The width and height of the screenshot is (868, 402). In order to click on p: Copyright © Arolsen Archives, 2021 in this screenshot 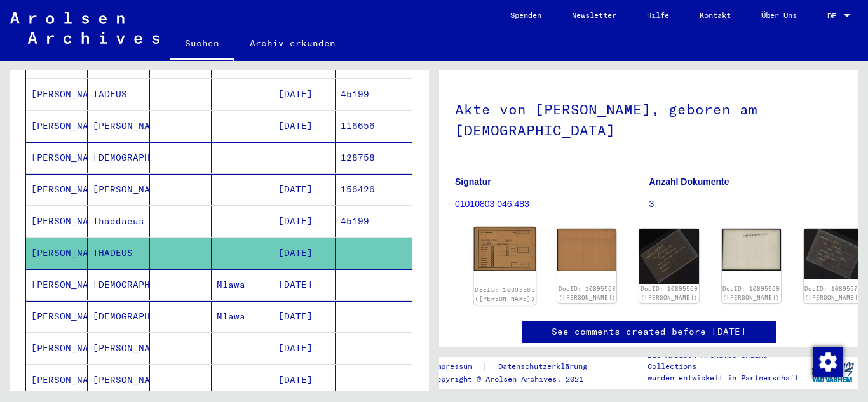, I will do `click(517, 379)`.